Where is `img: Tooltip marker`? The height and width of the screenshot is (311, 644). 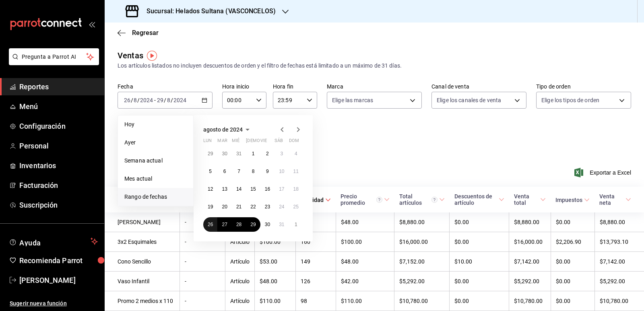 img: Tooltip marker is located at coordinates (152, 55).